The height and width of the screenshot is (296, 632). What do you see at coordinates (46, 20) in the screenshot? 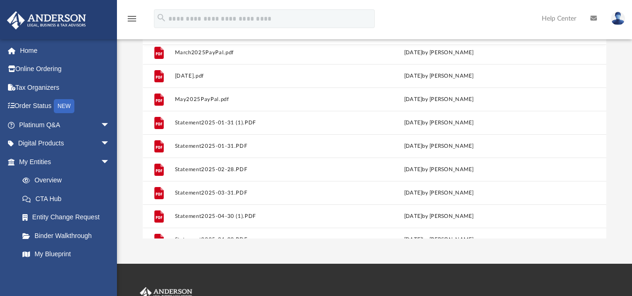
I see `img: Anderson Advisors Platinum Portal` at bounding box center [46, 20].